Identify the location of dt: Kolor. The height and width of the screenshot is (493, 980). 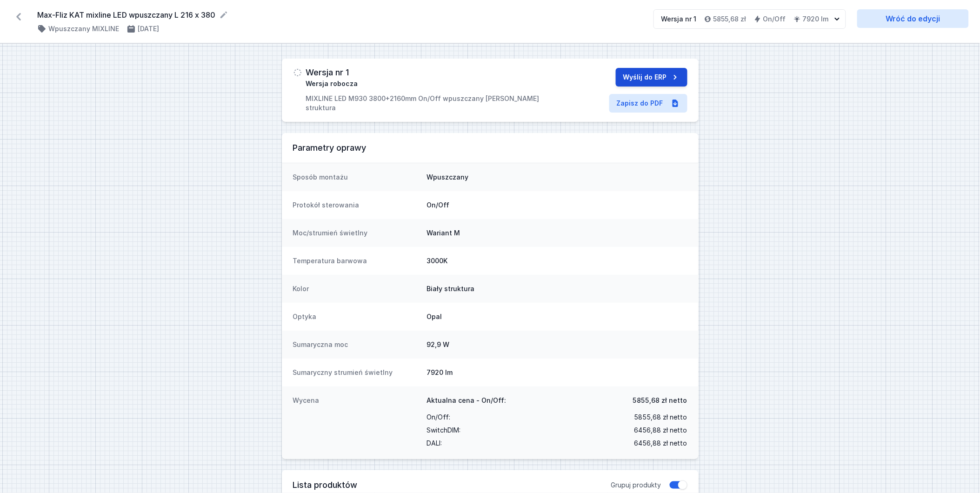
(356, 288).